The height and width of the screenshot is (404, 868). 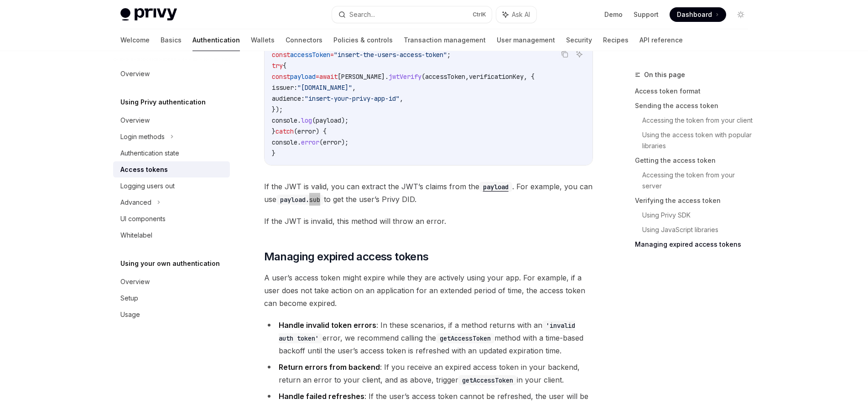 What do you see at coordinates (613, 15) in the screenshot?
I see `a: Demo` at bounding box center [613, 15].